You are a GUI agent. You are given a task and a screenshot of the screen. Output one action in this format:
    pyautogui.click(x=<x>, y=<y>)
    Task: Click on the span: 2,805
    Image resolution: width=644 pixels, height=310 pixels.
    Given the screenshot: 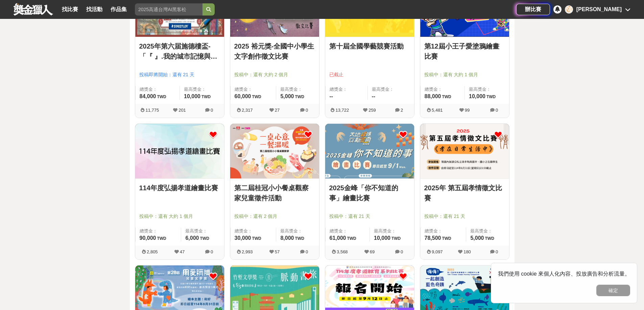 What is the action you would take?
    pyautogui.click(x=152, y=252)
    